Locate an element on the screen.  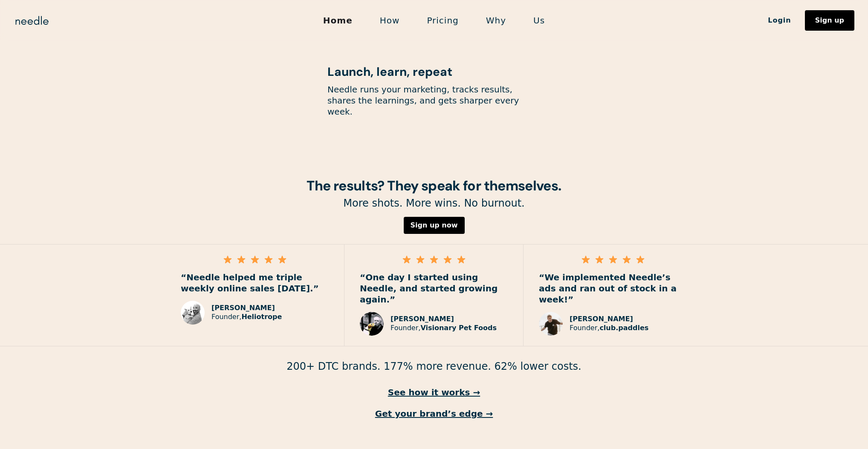
a: Sign up now is located at coordinates (434, 225).